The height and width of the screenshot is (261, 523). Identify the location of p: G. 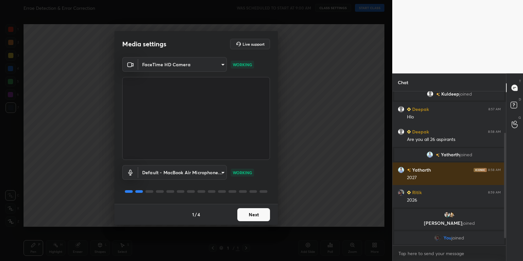
(519, 118).